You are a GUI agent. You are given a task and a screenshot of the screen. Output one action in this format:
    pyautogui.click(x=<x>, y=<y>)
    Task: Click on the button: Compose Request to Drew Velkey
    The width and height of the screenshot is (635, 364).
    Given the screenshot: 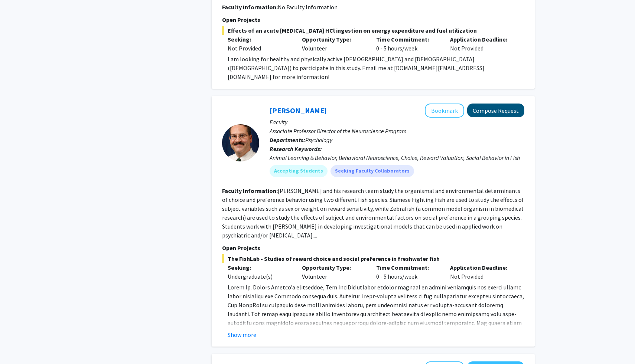 What is the action you would take?
    pyautogui.click(x=495, y=110)
    